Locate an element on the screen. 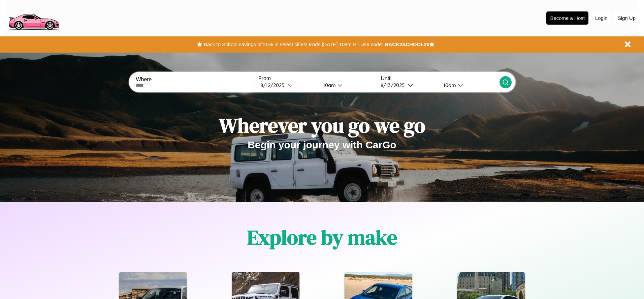 Image resolution: width=644 pixels, height=299 pixels. label: Where is located at coordinates (195, 79).